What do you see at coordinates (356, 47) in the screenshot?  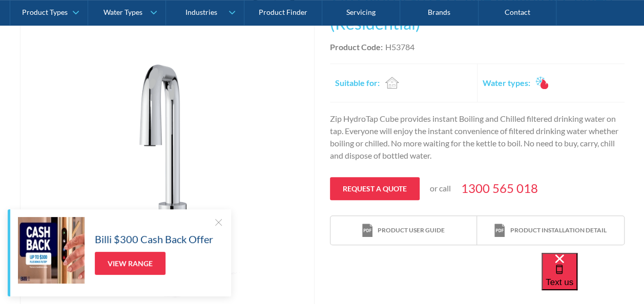 I see `strong: Product Code:` at bounding box center [356, 47].